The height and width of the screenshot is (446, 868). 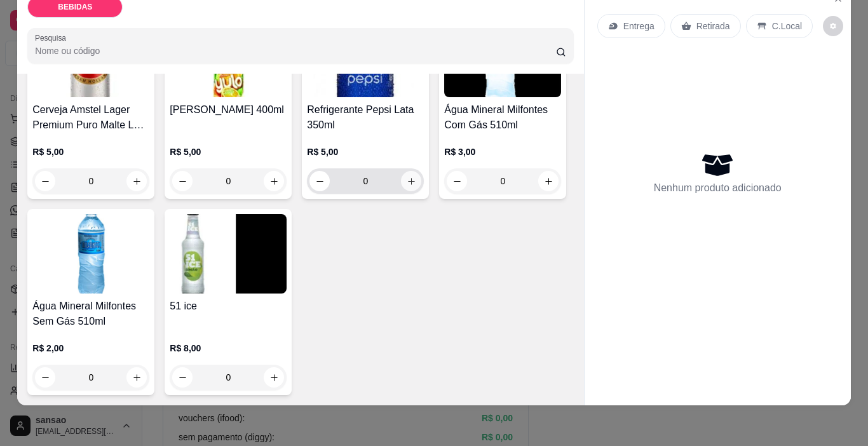 What do you see at coordinates (52, 37) in the screenshot?
I see `label: Pesquisa` at bounding box center [52, 37].